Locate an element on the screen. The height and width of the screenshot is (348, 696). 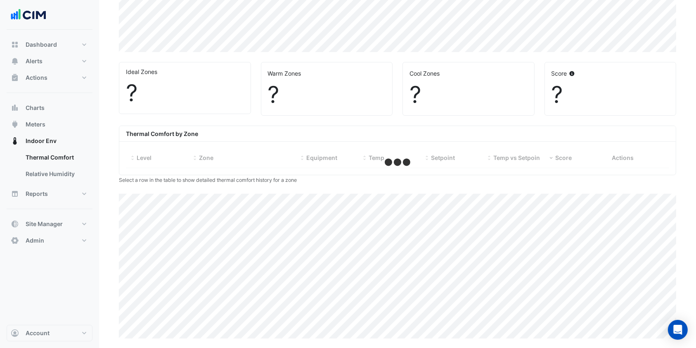
button: Indoor Env is located at coordinates (50, 141).